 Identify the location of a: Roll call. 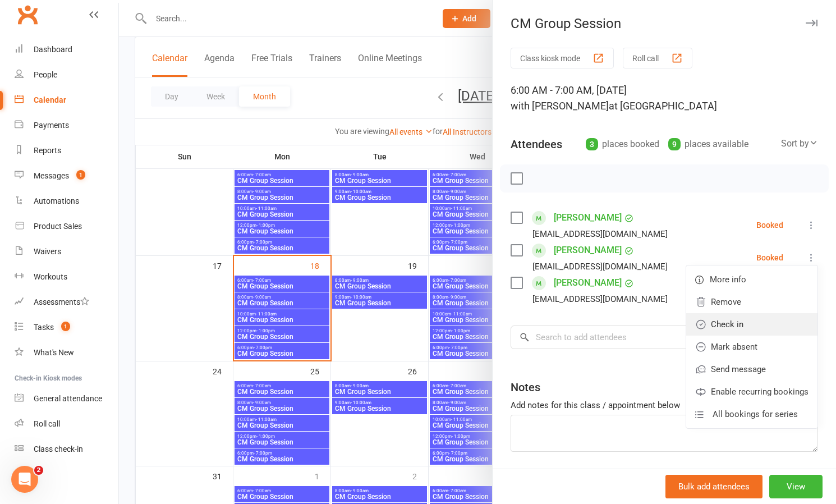
(66, 423).